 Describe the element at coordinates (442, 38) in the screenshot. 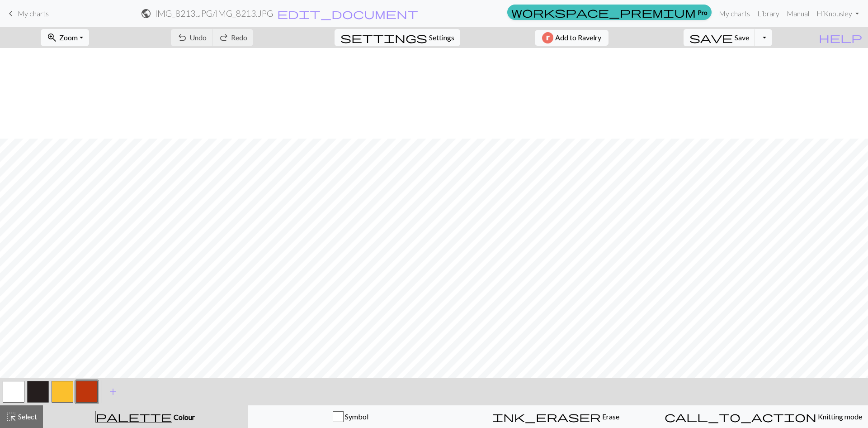

I see `span: Settings` at that location.